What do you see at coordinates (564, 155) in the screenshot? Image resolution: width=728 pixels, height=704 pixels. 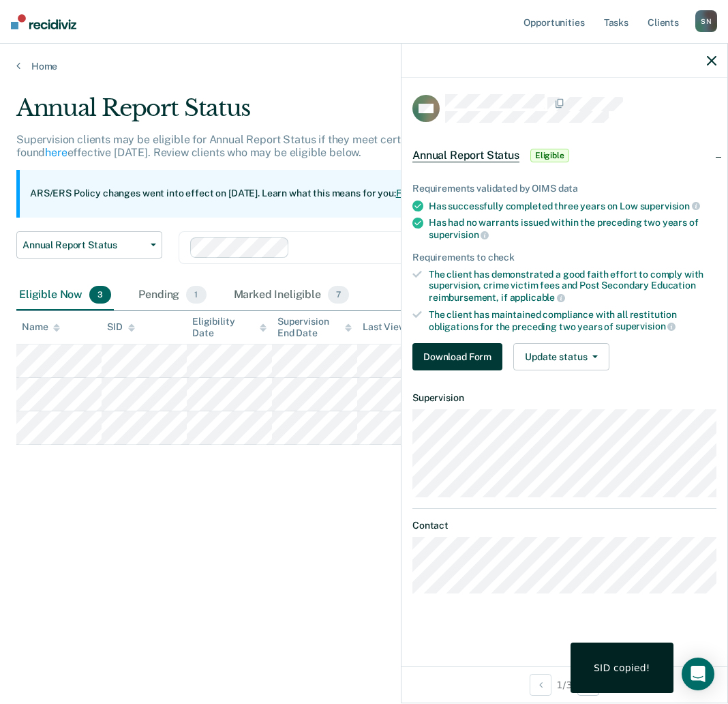 I see `div: Annual Report StatusEligible` at bounding box center [564, 155].